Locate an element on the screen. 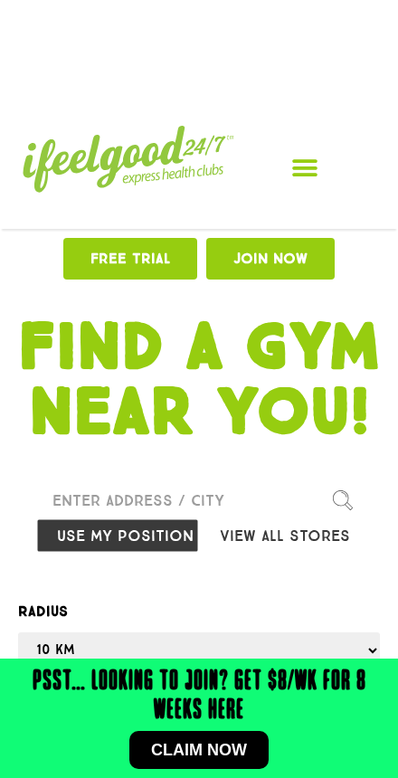 The image size is (398, 778). a: Free TRIAL is located at coordinates (130, 259).